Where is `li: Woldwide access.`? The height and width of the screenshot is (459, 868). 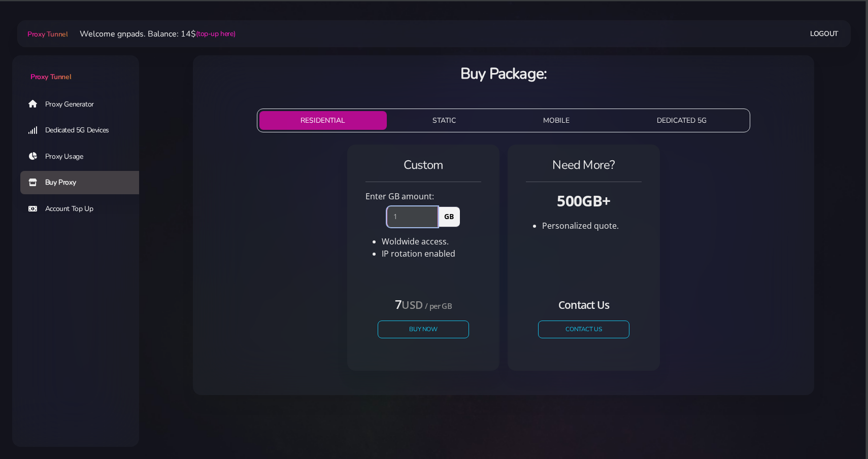 li: Woldwide access. is located at coordinates (432, 241).